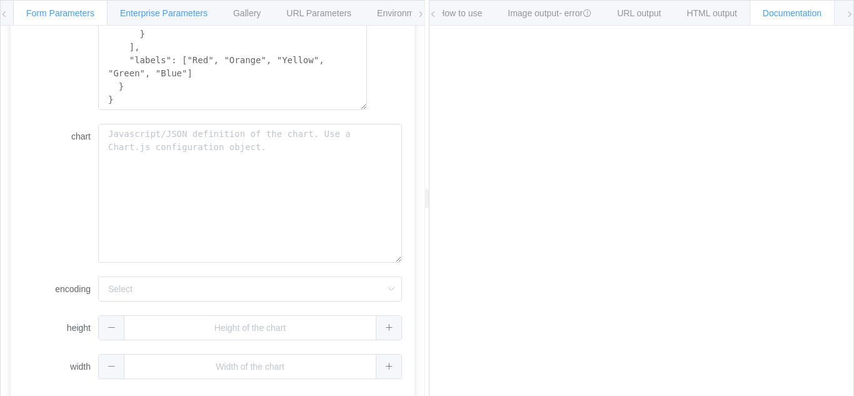 Image resolution: width=854 pixels, height=396 pixels. Describe the element at coordinates (639, 13) in the screenshot. I see `span: URL output` at that location.